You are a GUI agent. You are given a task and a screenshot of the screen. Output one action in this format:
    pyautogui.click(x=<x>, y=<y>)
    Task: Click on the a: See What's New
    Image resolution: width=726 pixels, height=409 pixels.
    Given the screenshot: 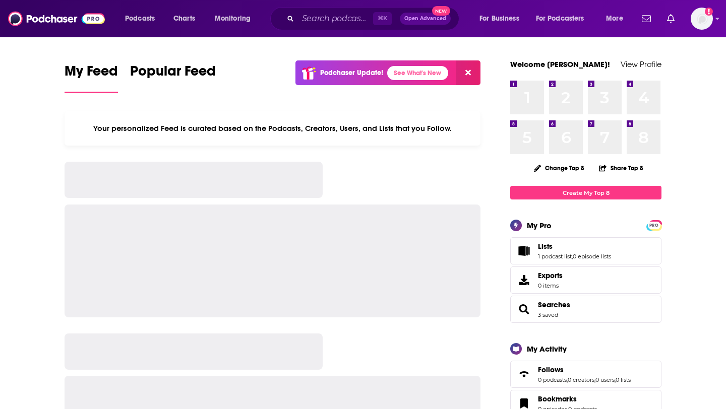 What is the action you would take?
    pyautogui.click(x=417, y=73)
    